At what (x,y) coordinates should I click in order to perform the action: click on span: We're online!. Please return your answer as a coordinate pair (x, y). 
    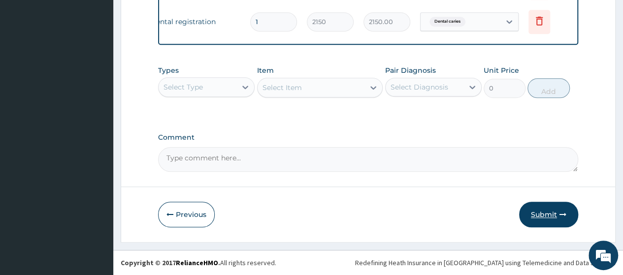
    Looking at the image, I should click on (97, 128).